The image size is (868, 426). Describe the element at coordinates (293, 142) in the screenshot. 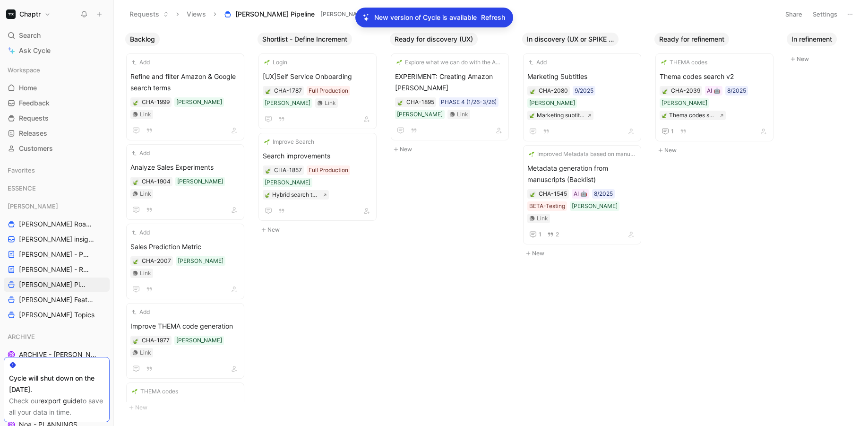

I see `span: Improve Search` at that location.